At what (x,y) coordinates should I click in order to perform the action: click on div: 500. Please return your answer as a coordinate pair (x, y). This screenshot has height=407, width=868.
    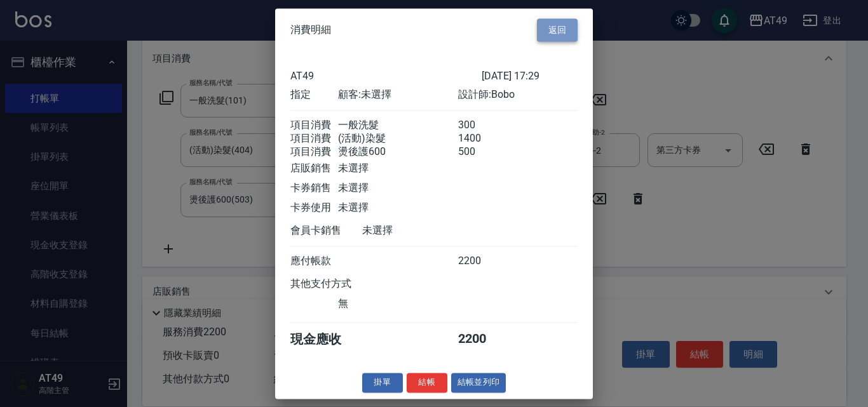
    Looking at the image, I should click on (482, 151).